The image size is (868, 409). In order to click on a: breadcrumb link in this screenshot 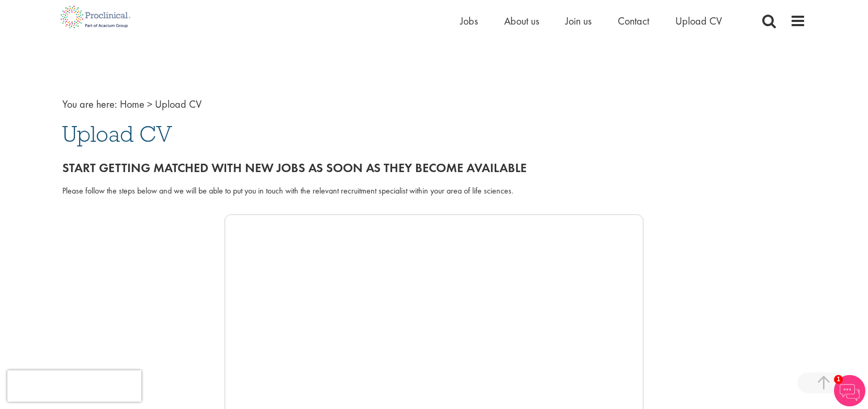, I will do `click(132, 104)`.